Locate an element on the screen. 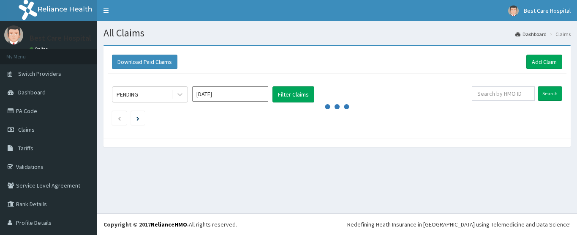  a: Add Claim is located at coordinates (544, 62).